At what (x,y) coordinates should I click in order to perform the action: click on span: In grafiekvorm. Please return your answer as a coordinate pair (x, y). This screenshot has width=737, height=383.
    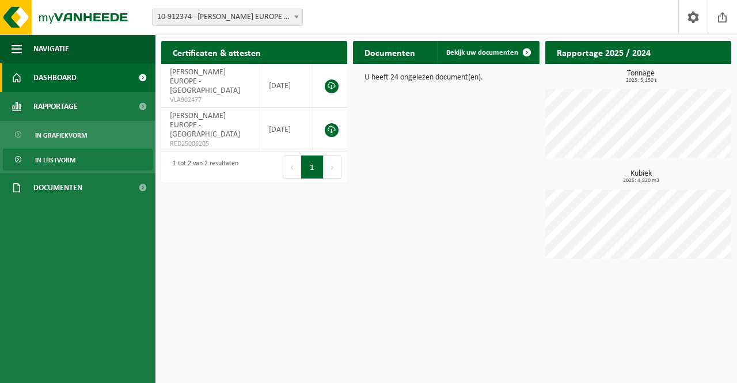
    Looking at the image, I should click on (61, 135).